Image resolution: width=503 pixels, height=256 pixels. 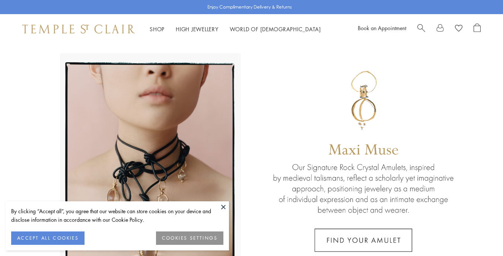 I want to click on a: High JewelleryHigh Jewellery, so click(x=197, y=29).